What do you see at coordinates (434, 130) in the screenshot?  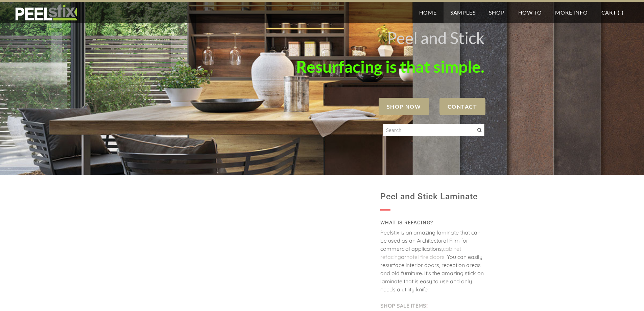 I see `input: Search` at bounding box center [434, 130].